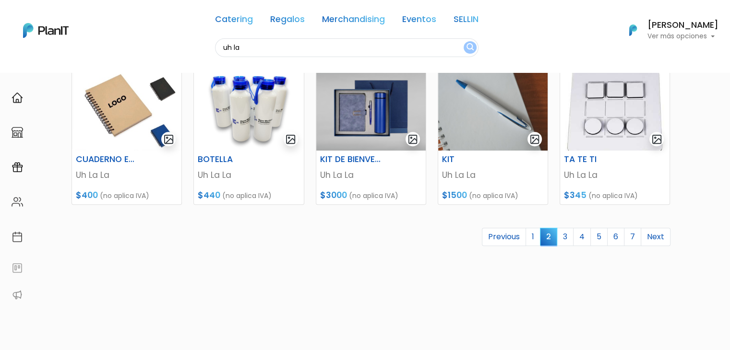  I want to click on a: Merchandising, so click(353, 21).